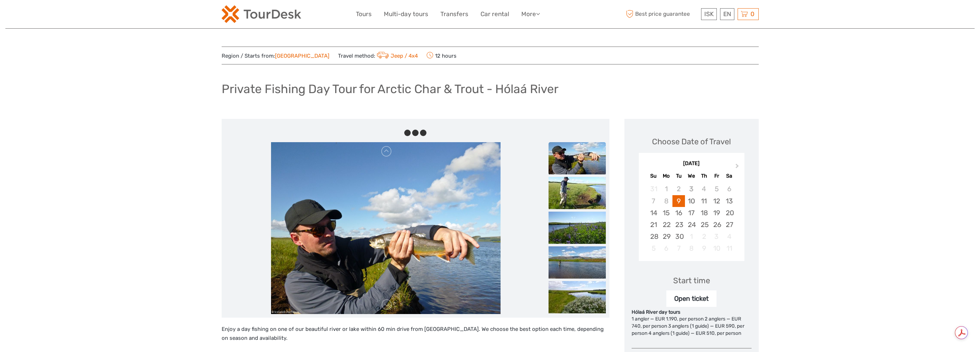 Image resolution: width=980 pixels, height=352 pixels. I want to click on div: Choose Friday, September 12th, 2025, so click(717, 201).